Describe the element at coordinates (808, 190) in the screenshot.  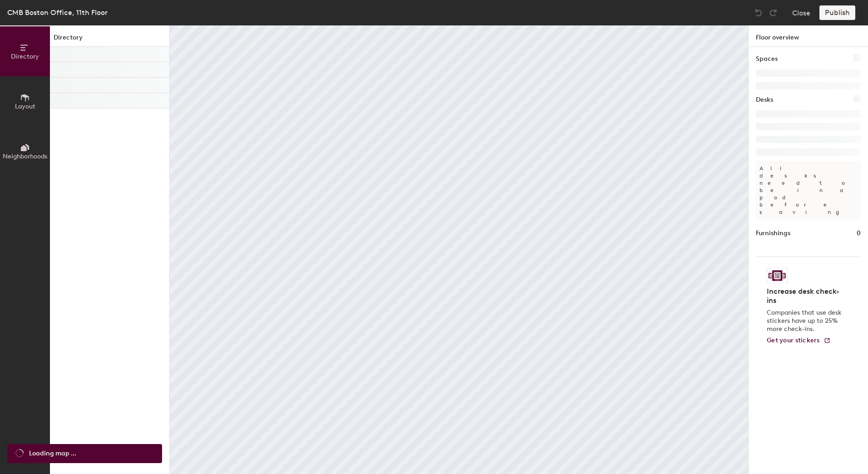
I see `p: All desks need to be in a pod before saving` at that location.